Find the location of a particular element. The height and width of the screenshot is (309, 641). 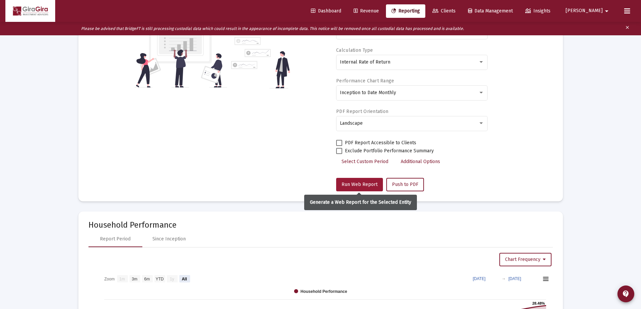

a: Dashboard is located at coordinates (326, 11).